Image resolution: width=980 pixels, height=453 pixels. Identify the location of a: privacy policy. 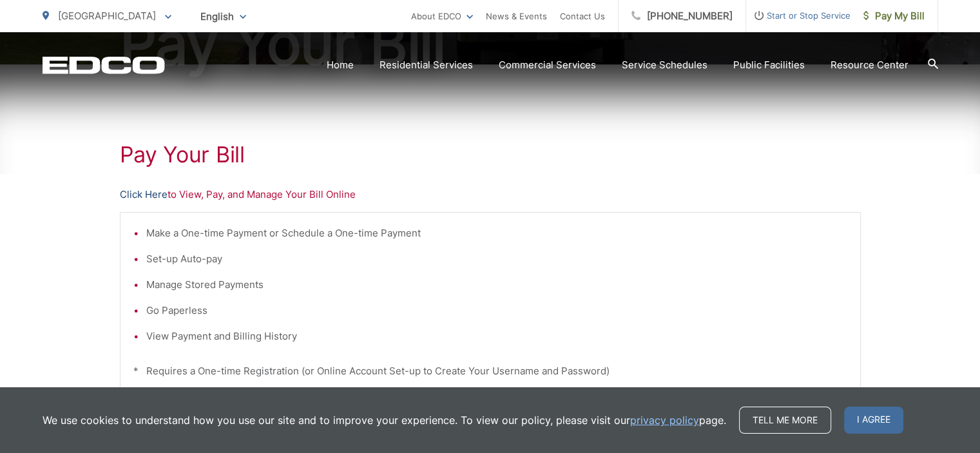
(664, 420).